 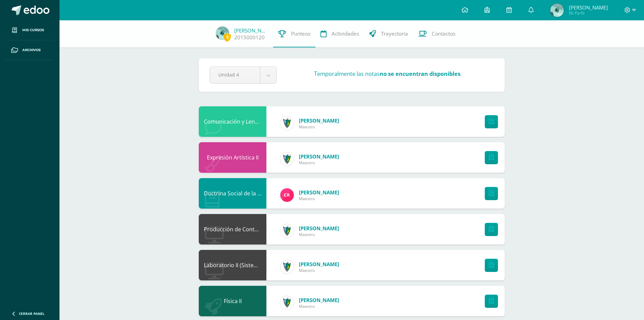 What do you see at coordinates (233, 265) in the screenshot?
I see `div: Laboratorio II (Sistema Operativo Macintoch)` at bounding box center [233, 265].